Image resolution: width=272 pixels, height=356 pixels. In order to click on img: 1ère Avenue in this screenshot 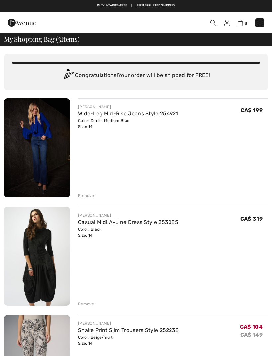, I will do `click(22, 23)`.